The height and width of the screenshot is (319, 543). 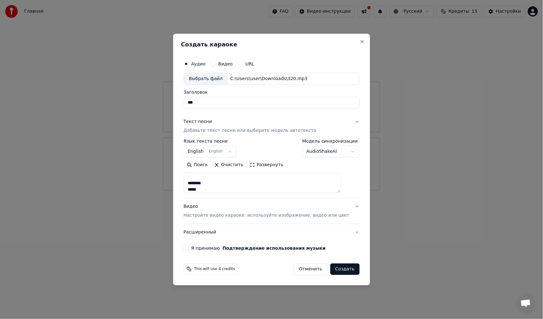 I want to click on button: ВидеоНастройте видео караоке: используйте изображение, видео или цвет, so click(x=271, y=211).